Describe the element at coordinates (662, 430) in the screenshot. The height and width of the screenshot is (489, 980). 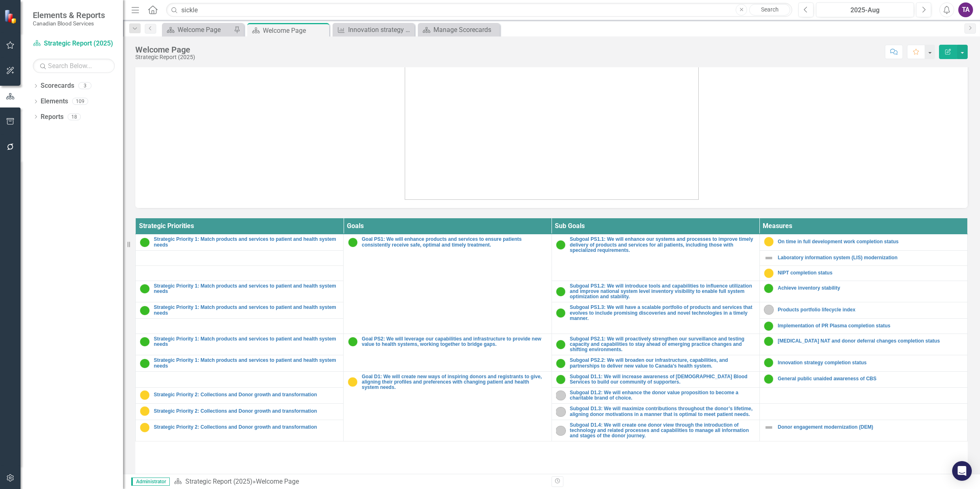
I see `a: Subgoal D1.4: We will create one donor view through the introduction of technology and related pr...` at that location.